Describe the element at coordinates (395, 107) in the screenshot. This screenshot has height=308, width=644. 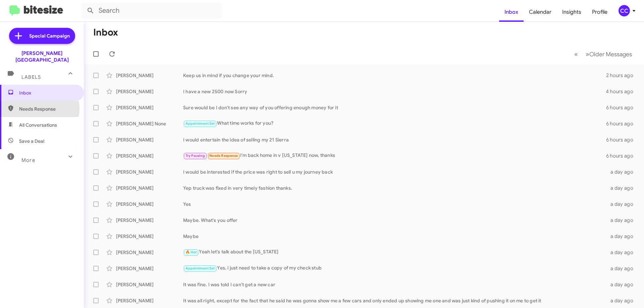
I see `div: Sure would be I don't see any way of you offering enough money for it` at that location.